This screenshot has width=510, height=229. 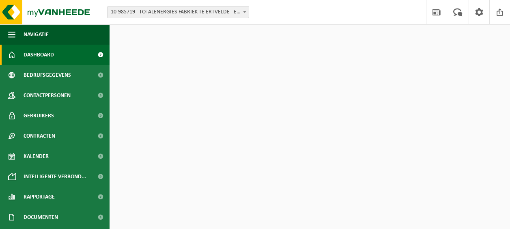 I want to click on span: Documenten, so click(x=41, y=217).